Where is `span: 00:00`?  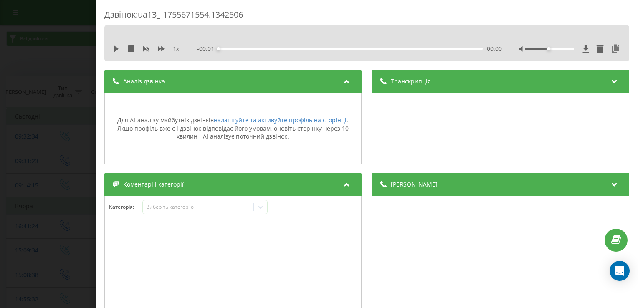
span: 00:00 is located at coordinates (494, 49).